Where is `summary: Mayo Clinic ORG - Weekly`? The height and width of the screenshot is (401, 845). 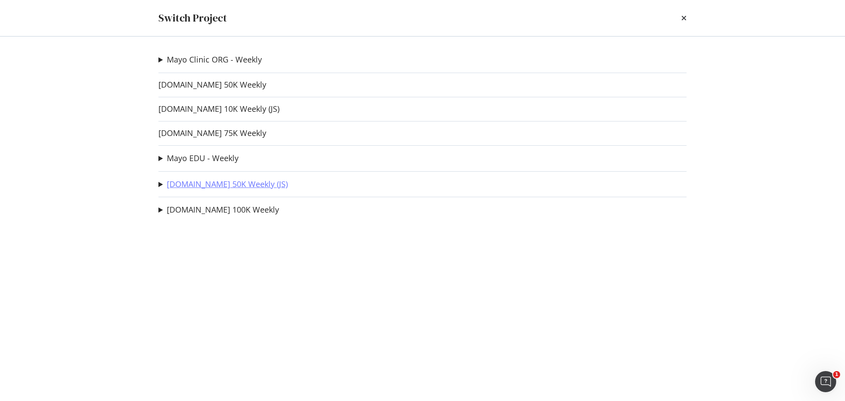 summary: Mayo Clinic ORG - Weekly is located at coordinates (210, 60).